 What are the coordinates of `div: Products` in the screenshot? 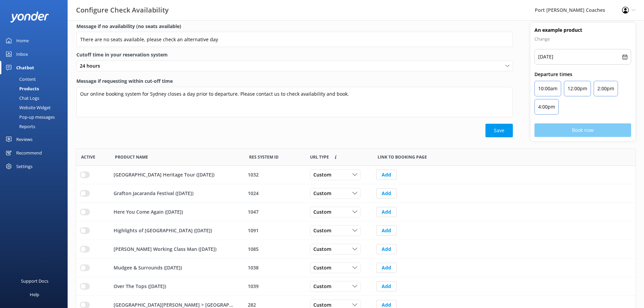 It's located at (21, 89).